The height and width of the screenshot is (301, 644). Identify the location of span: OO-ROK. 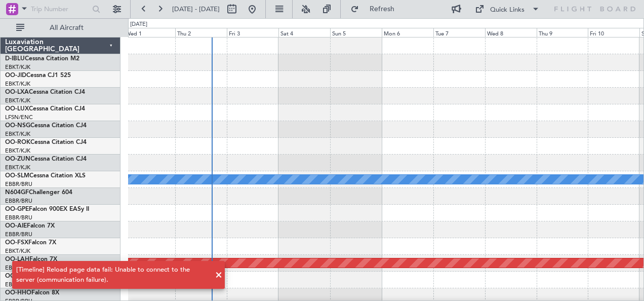
(18, 143).